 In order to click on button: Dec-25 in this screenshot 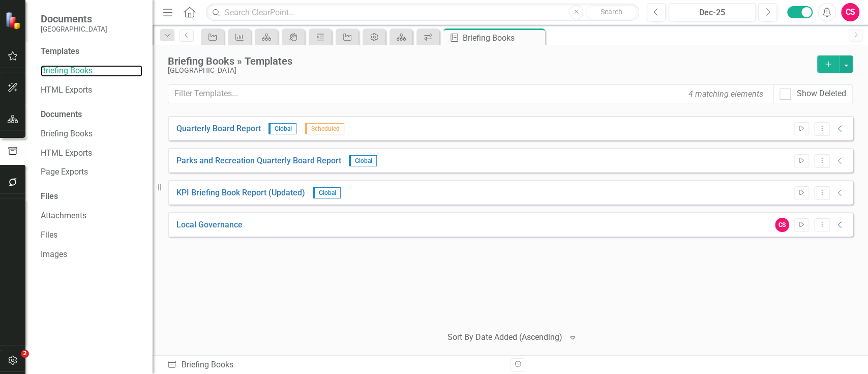, I will do `click(712, 12)`.